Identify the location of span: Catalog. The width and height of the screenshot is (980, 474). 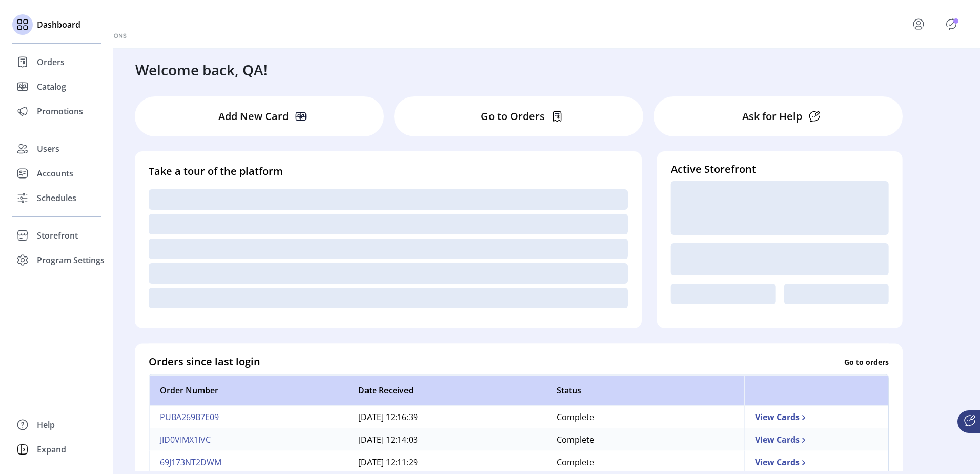
(51, 86).